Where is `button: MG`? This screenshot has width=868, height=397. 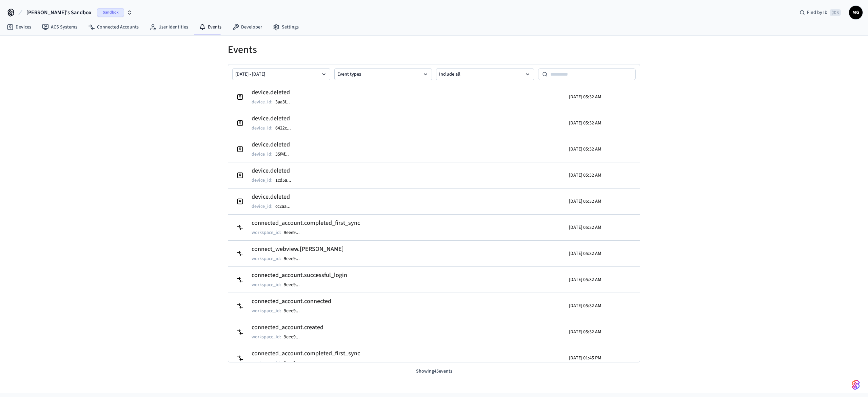 button: MG is located at coordinates (856, 13).